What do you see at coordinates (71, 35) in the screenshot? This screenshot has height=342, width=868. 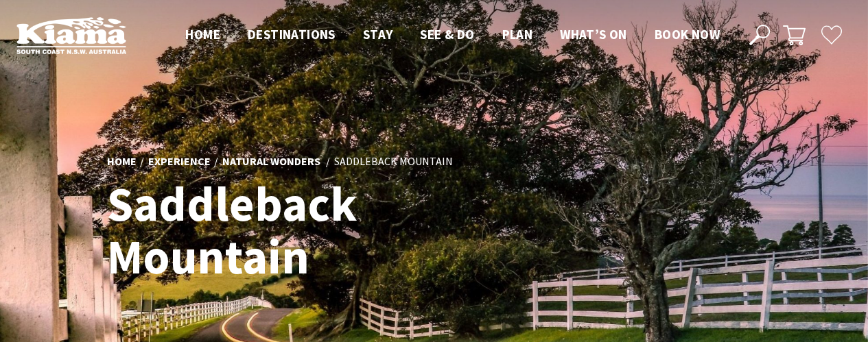 I see `img: Kiama Logo` at bounding box center [71, 35].